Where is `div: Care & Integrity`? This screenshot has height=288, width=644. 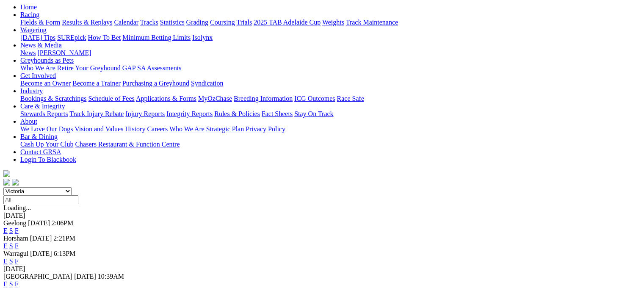
div: Care & Integrity is located at coordinates (330, 114).